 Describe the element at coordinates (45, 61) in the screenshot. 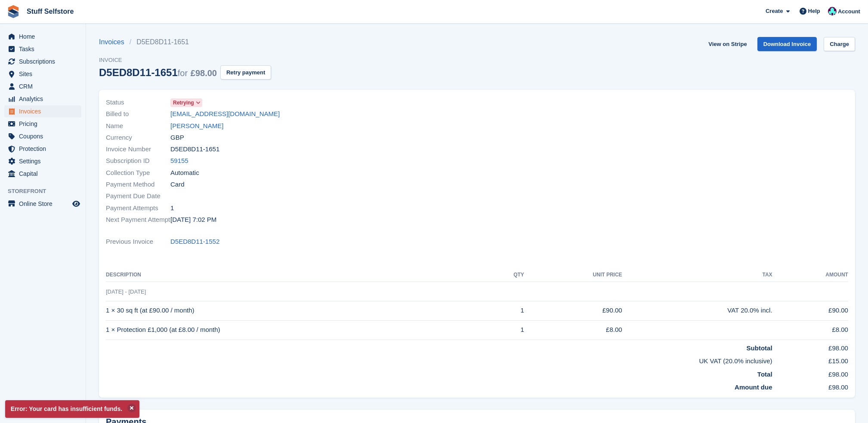

I see `span: Subscriptions` at that location.